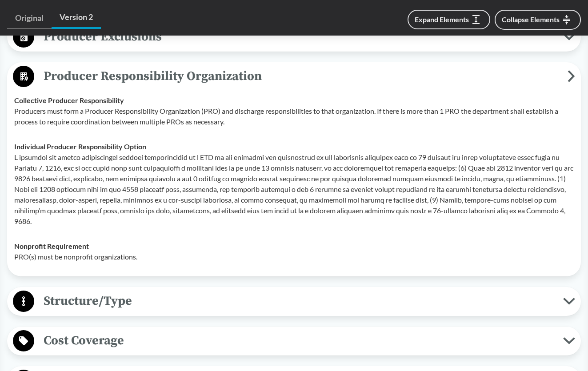  What do you see at coordinates (29, 18) in the screenshot?
I see `a: Original` at bounding box center [29, 18].